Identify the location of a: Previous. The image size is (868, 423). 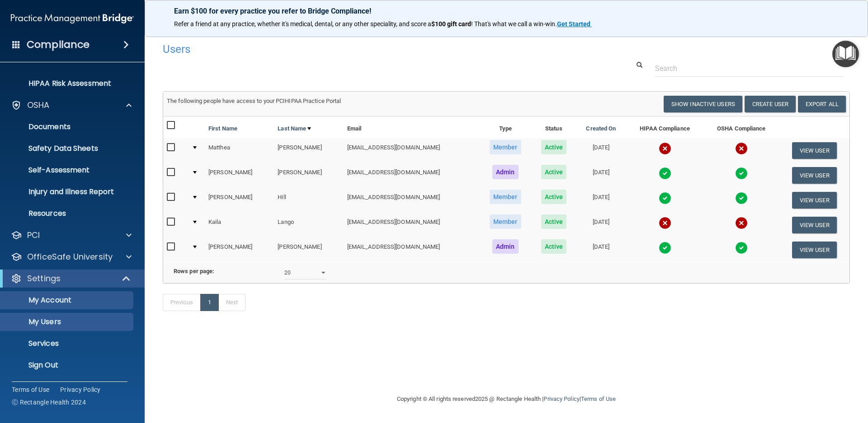
(181, 302).